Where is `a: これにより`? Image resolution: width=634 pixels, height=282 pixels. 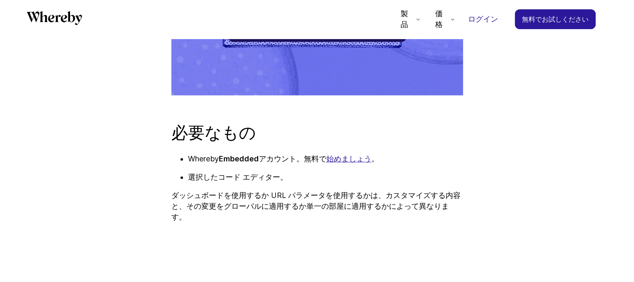 a: これにより is located at coordinates (54, 19).